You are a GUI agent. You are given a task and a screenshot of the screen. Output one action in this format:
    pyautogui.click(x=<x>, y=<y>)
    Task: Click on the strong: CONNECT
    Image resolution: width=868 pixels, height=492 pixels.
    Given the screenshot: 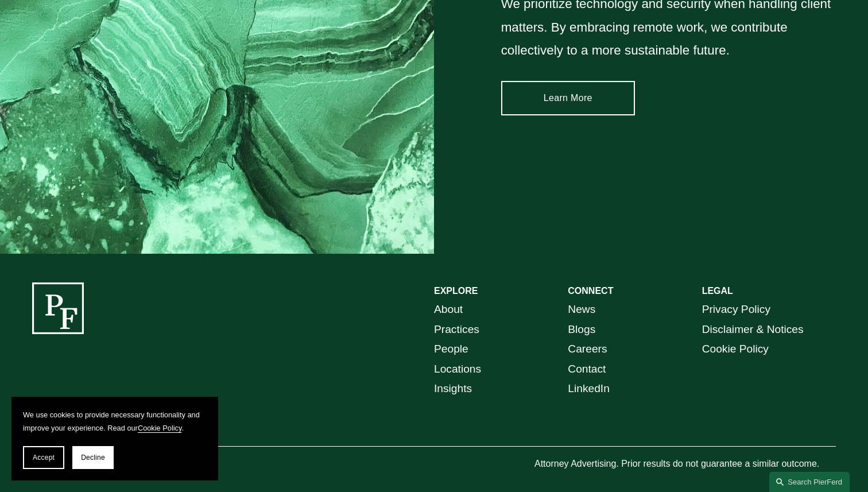 What is the action you would take?
    pyautogui.click(x=590, y=291)
    